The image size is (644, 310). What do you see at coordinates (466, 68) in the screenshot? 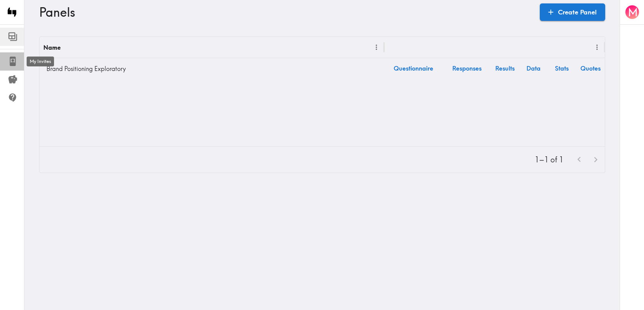
I see `a: Responses` at bounding box center [466, 68].